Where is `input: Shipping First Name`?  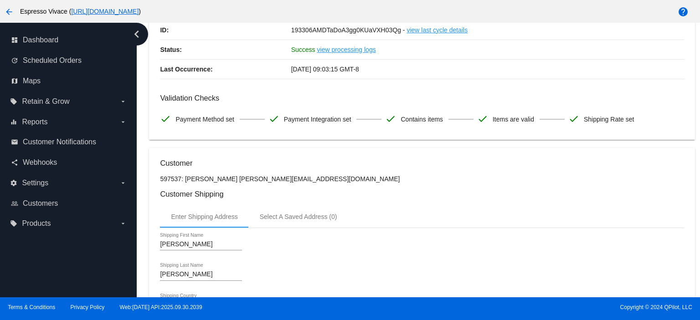 input: Shipping First Name is located at coordinates (201, 245).